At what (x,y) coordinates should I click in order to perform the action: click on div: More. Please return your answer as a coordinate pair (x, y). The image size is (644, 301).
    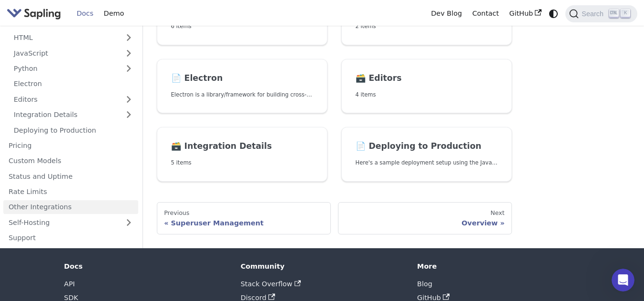
    Looking at the image, I should click on (498, 267).